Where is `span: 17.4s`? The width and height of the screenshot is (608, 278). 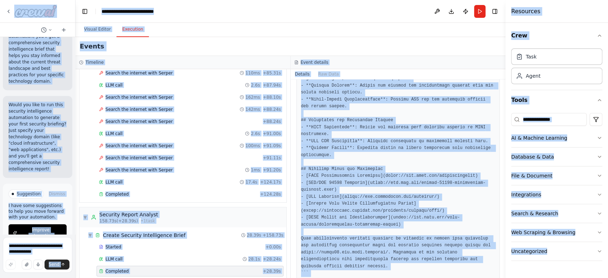 span: 17.4s is located at coordinates (251, 182).